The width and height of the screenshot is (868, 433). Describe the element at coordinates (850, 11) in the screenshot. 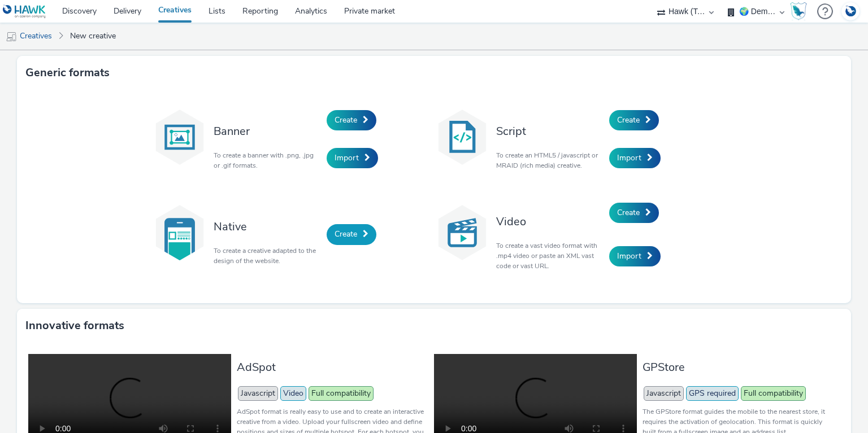

I see `img: Account DE` at that location.